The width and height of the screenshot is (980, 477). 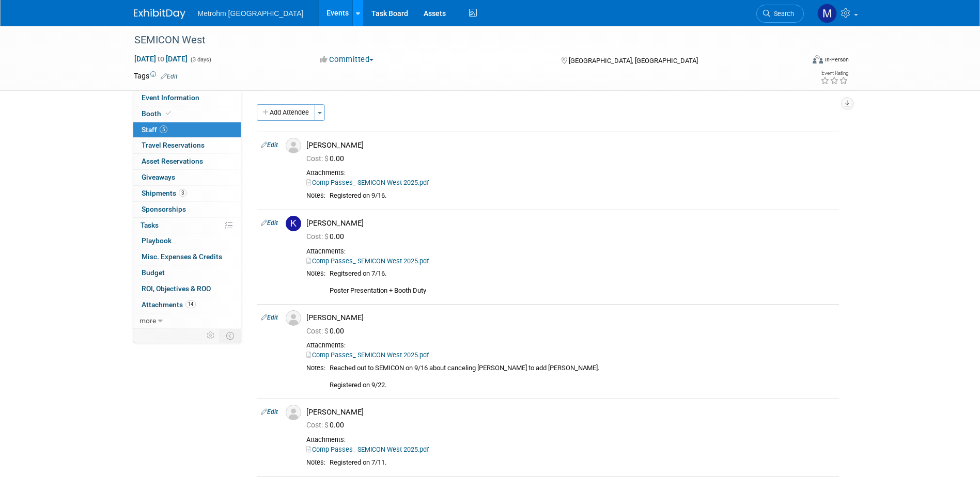 What do you see at coordinates (149, 225) in the screenshot?
I see `span: Tasks` at bounding box center [149, 225].